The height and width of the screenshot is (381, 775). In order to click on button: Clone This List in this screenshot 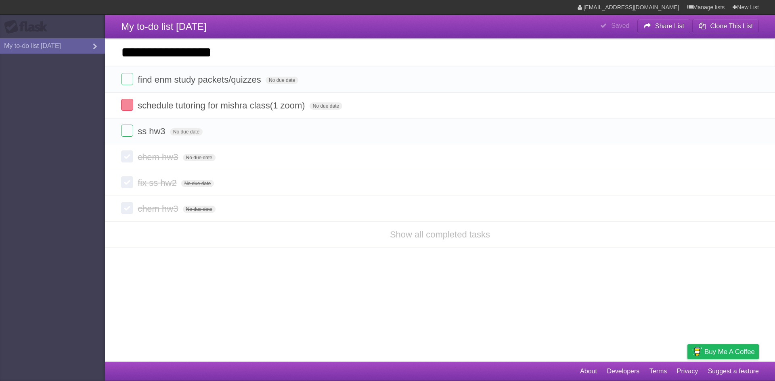, I will do `click(725, 26)`.